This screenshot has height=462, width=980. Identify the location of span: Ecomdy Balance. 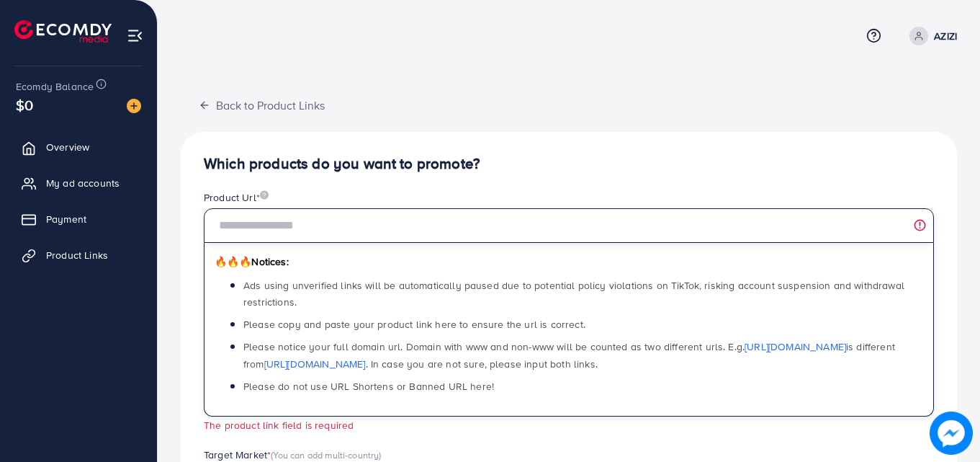
(55, 86).